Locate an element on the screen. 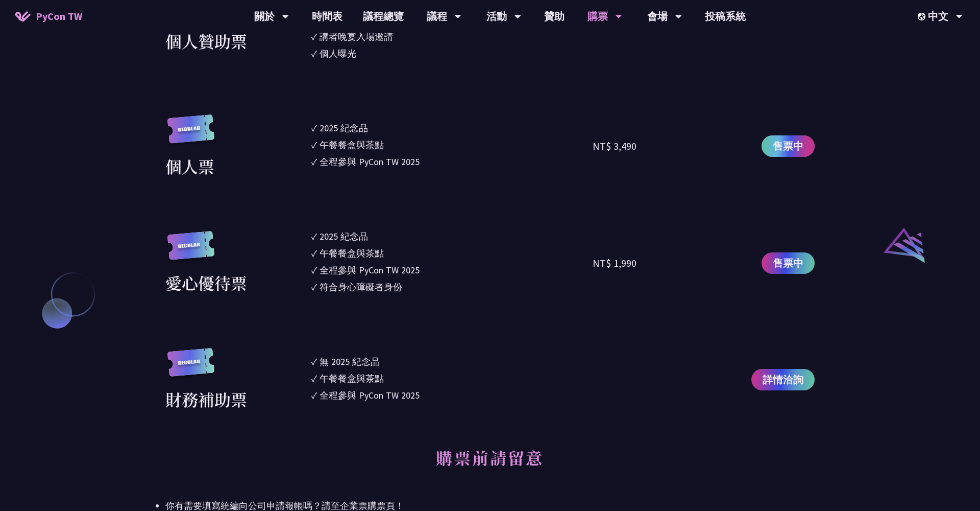  div: 財務補助票 is located at coordinates (206, 399).